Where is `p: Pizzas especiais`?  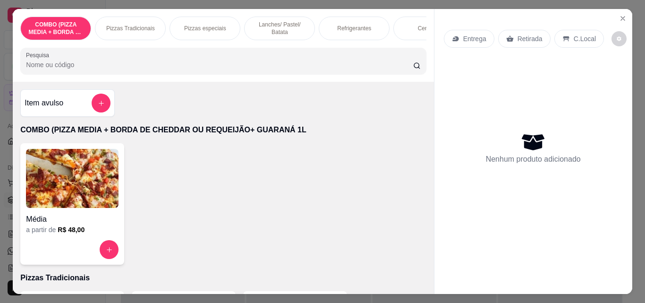
p: Pizzas especiais is located at coordinates (205, 28).